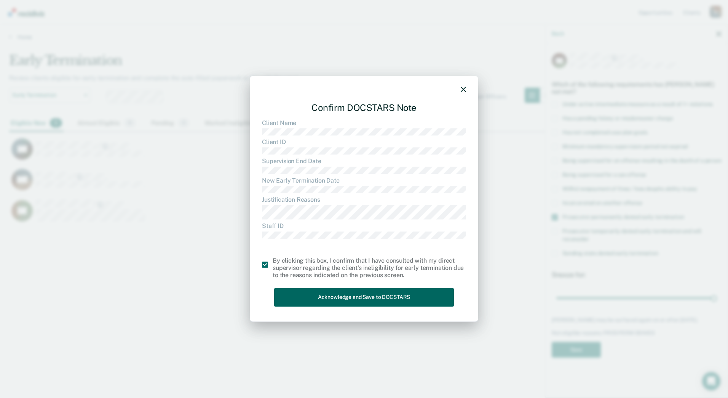  I want to click on dt: Supervision End Date, so click(364, 161).